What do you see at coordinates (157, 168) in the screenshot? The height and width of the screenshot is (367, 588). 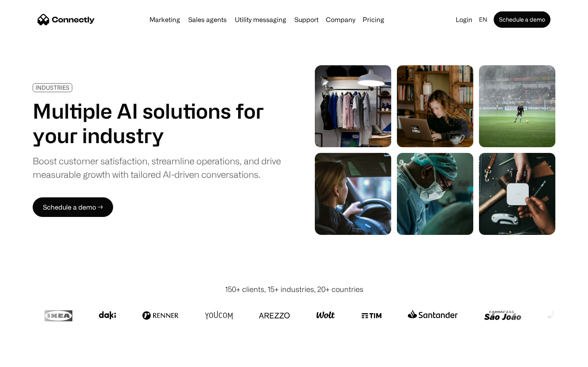 I see `div: Boost customer satisfaction, streamline operations, and drive measurable growth with tailored AI-...` at bounding box center [157, 168].